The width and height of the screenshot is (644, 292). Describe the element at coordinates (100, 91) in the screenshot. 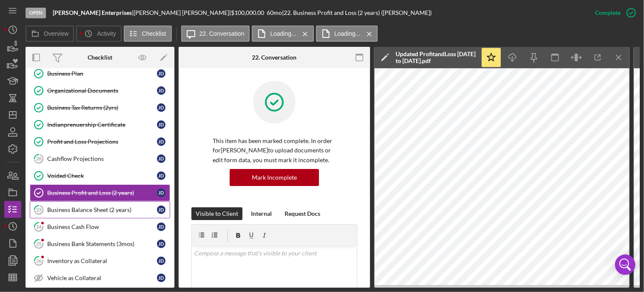

I see `a: Organizational DocumentsJD` at that location.